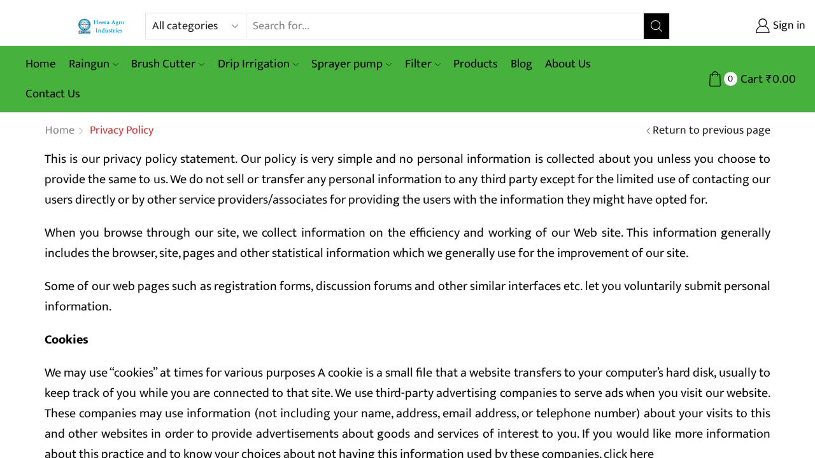 This screenshot has width=815, height=458. Describe the element at coordinates (711, 131) in the screenshot. I see `a: Return to previous page` at that location.